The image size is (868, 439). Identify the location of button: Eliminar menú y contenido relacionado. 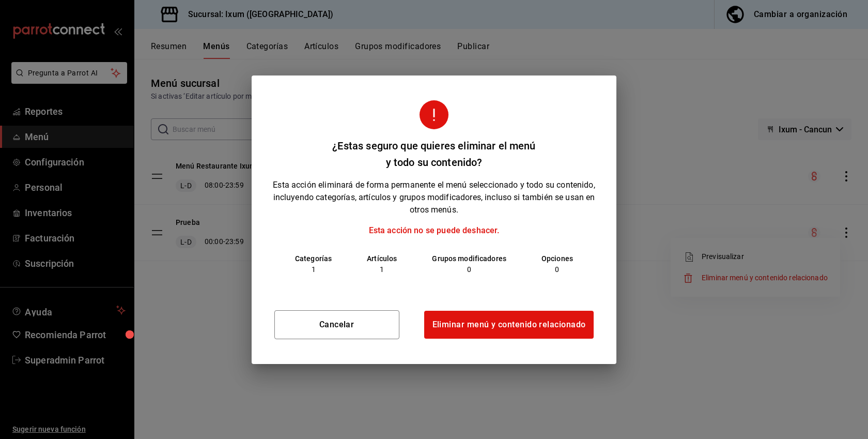
(509, 325).